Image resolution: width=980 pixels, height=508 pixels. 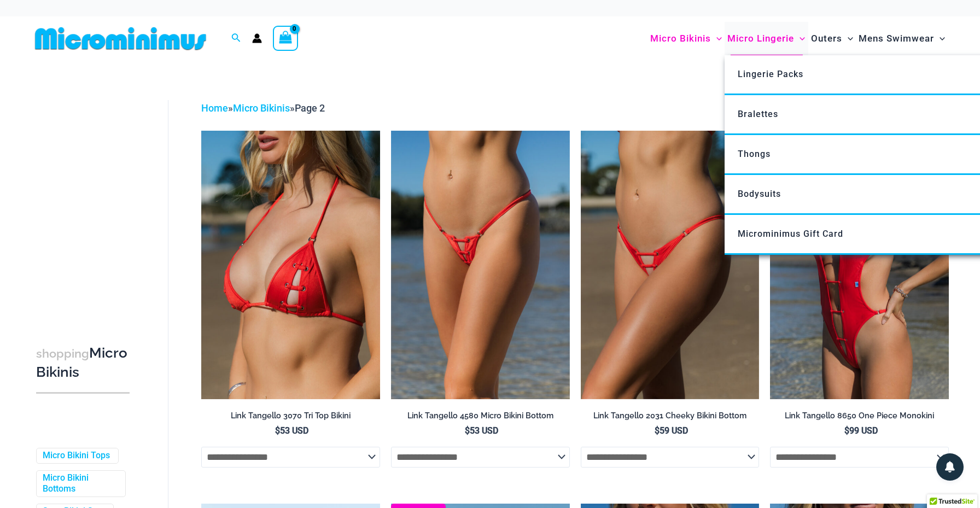 What do you see at coordinates (767, 38) in the screenshot?
I see `a: Micro LingerieMenu ToggleMenu Toggle` at bounding box center [767, 38].